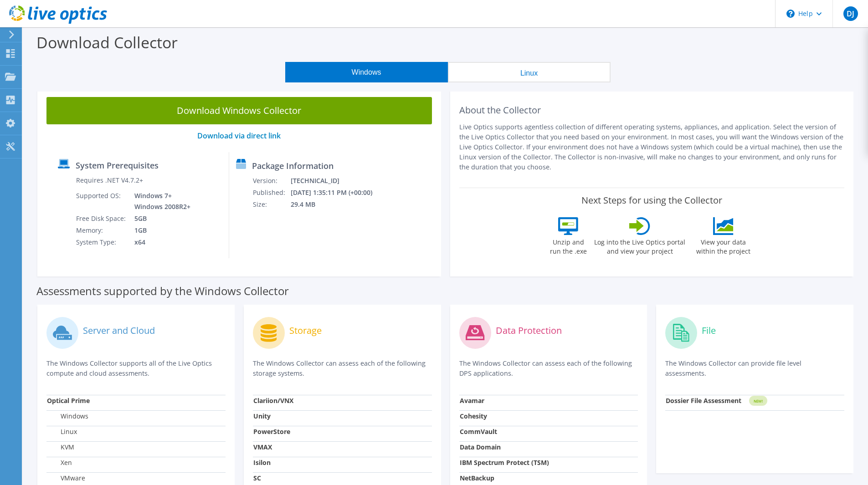  Describe the element at coordinates (257, 477) in the screenshot. I see `strong: SC` at that location.